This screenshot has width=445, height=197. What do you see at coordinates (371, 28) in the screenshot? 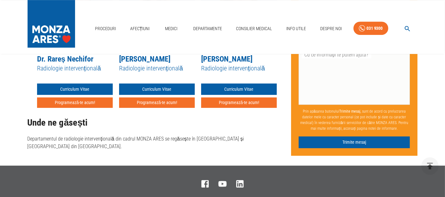
I see `a: 031 9300` at bounding box center [371, 28].